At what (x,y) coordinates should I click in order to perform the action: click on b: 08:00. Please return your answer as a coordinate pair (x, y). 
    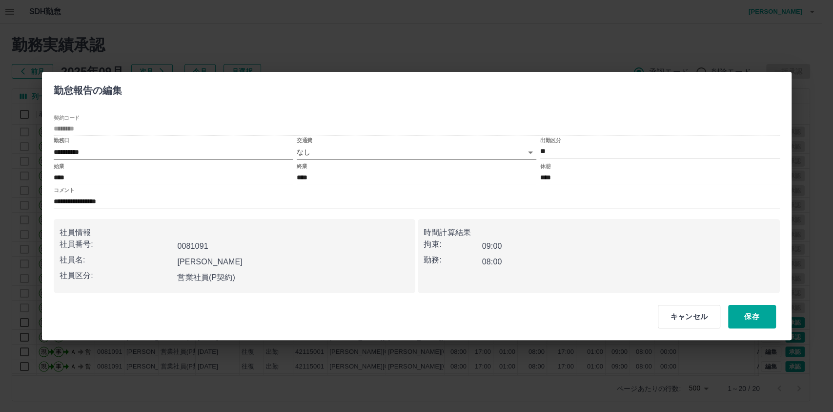
    Looking at the image, I should click on (492, 261).